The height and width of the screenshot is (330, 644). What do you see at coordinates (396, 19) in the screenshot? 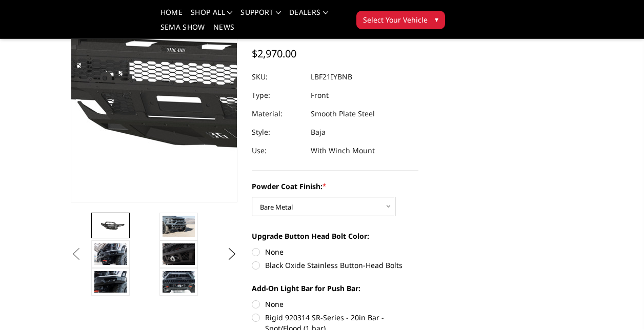
I see `span: Select Your Vehicle` at bounding box center [396, 19].